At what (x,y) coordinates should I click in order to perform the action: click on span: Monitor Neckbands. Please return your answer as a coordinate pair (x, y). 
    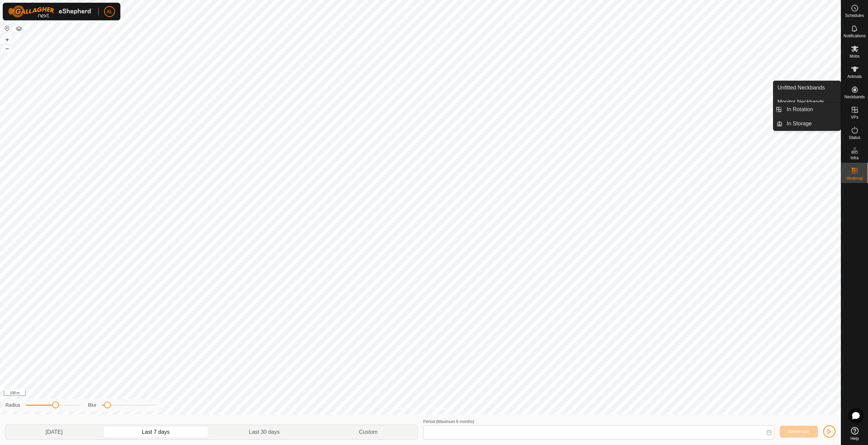
    Looking at the image, I should click on (801, 102).